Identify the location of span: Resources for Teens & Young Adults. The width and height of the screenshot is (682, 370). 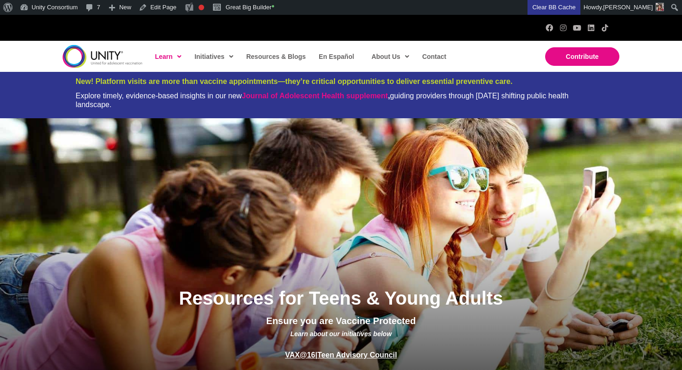
(341, 298).